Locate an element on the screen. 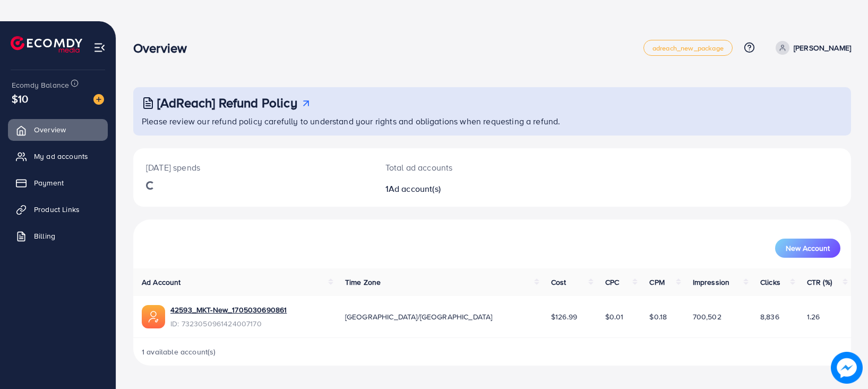  span: CPM is located at coordinates (657, 282).